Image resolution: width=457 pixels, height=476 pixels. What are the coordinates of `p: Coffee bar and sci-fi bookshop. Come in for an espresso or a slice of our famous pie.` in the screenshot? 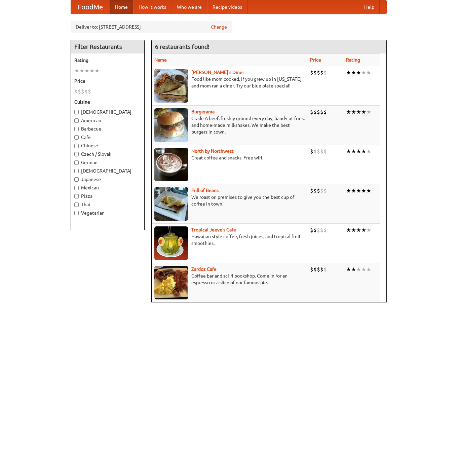 It's located at (229, 279).